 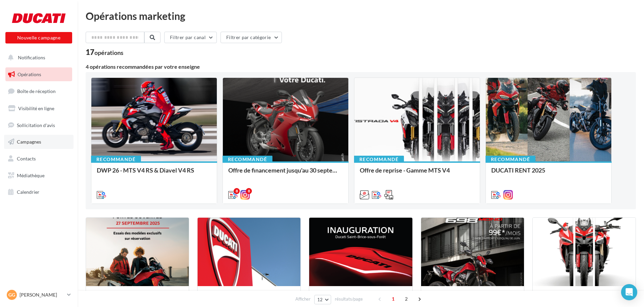 What do you see at coordinates (286, 173) in the screenshot?
I see `div: Offre de financement jusqu'au 30 septembre` at bounding box center [286, 173].